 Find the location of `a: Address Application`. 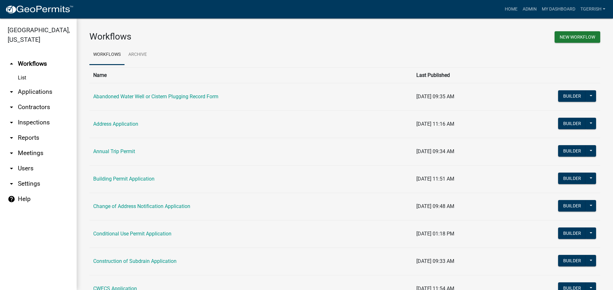

a: Address Application is located at coordinates (116, 124).